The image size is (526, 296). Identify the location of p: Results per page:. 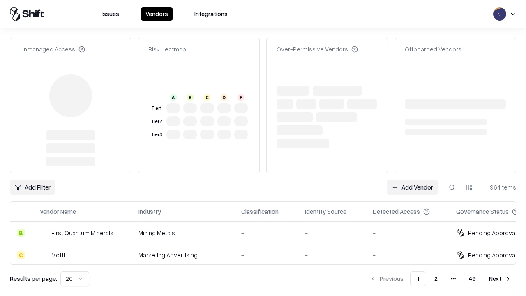
(33, 278).